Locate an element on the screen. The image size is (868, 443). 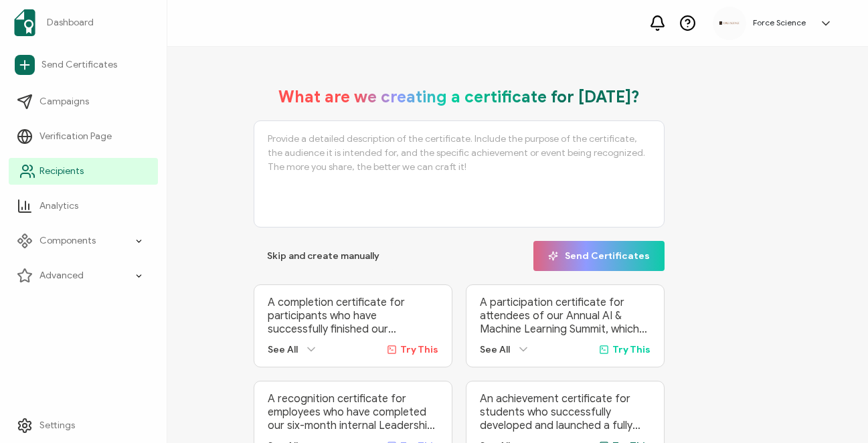
a: Campaigns is located at coordinates (83, 101).